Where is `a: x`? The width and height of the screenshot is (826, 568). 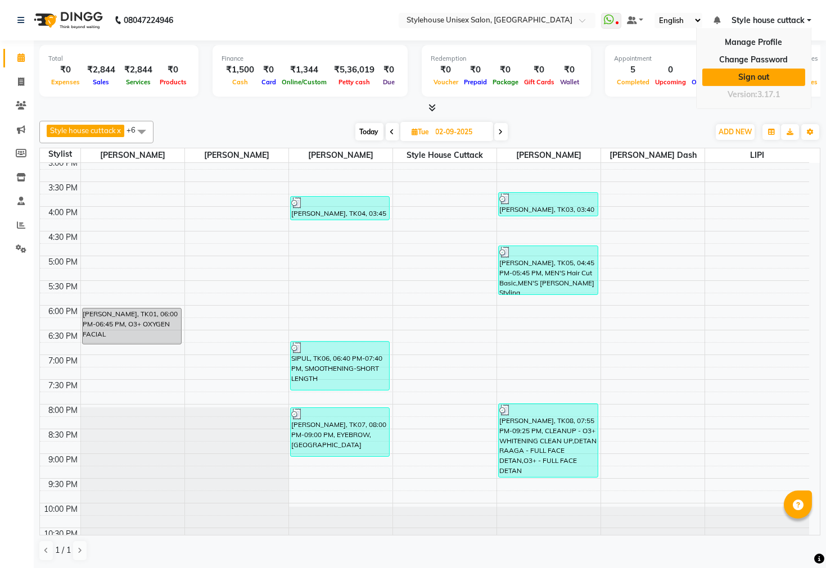
a: x is located at coordinates (118, 130).